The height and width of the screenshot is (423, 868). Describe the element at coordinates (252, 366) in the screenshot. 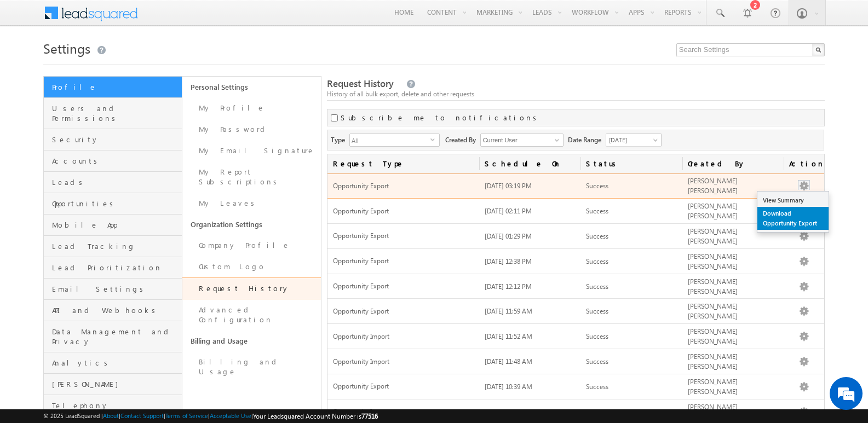

I see `a: Billing and Usage` at that location.